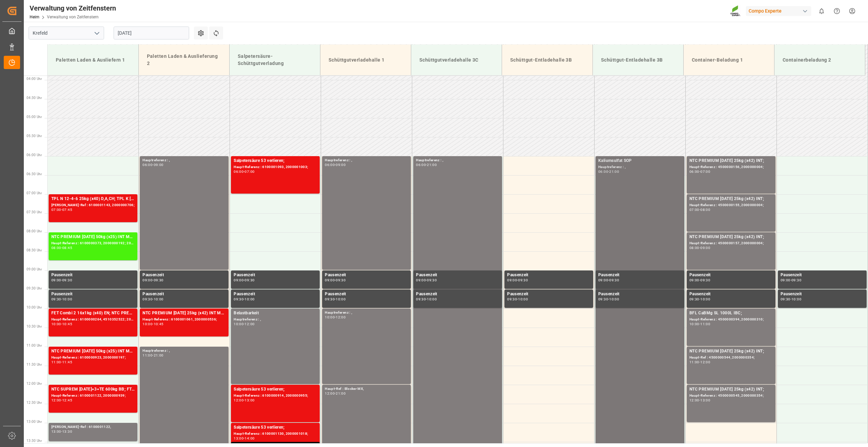  What do you see at coordinates (34, 269) in the screenshot?
I see `span: 09:00 Uhr` at bounding box center [34, 269].